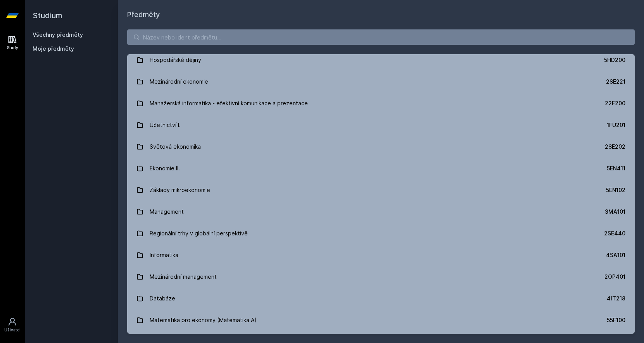 The image size is (644, 343). I want to click on h1: Předměty, so click(381, 15).